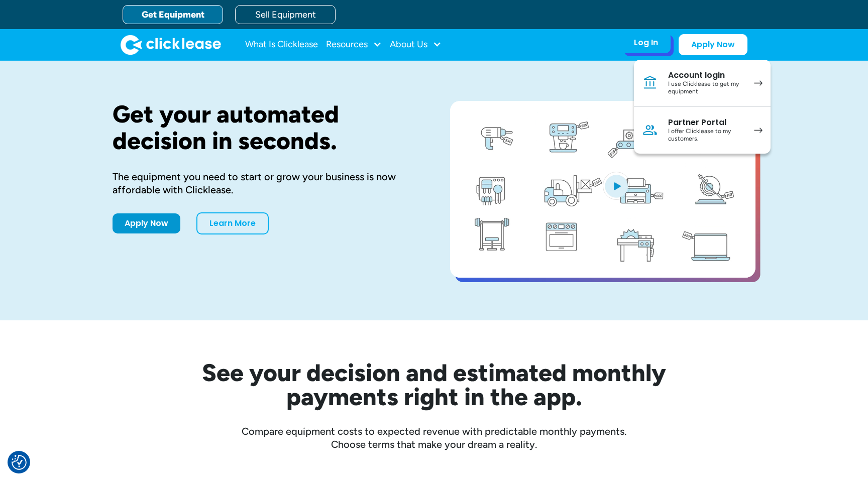  What do you see at coordinates (171, 45) in the screenshot?
I see `a: home` at bounding box center [171, 45].